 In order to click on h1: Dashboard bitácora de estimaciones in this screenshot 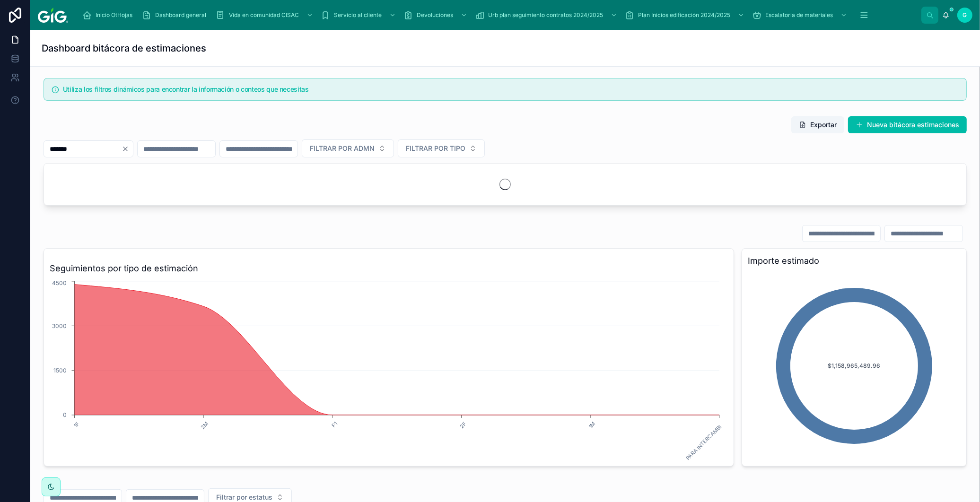, I will do `click(124, 48)`.